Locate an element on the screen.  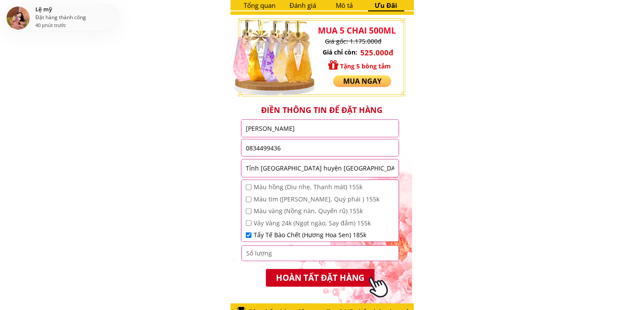
span: Màu hồng (Dịu nhẹ, Thanh mát) 155k is located at coordinates (316, 187).